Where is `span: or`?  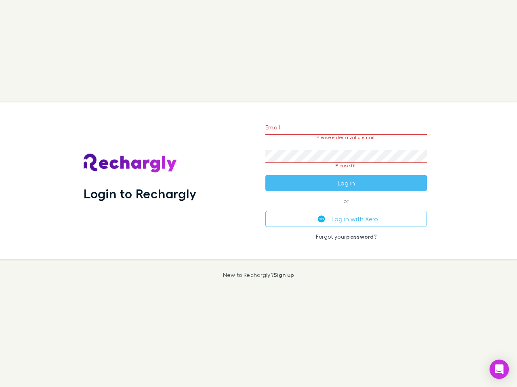 span: or is located at coordinates (346, 201).